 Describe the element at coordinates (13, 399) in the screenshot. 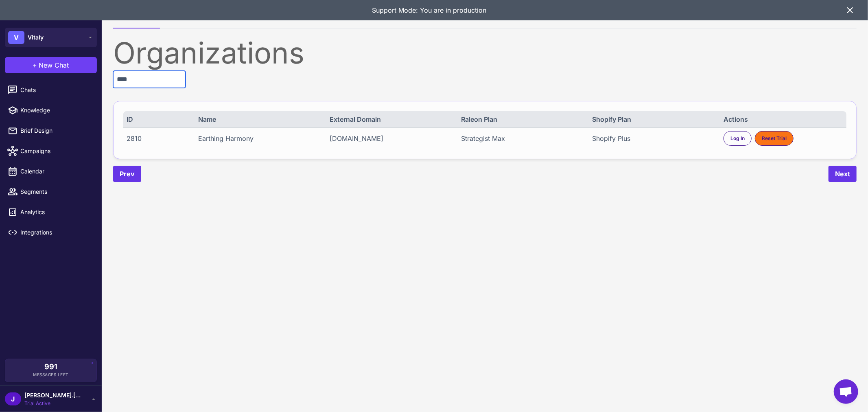

I see `div: J` at that location.